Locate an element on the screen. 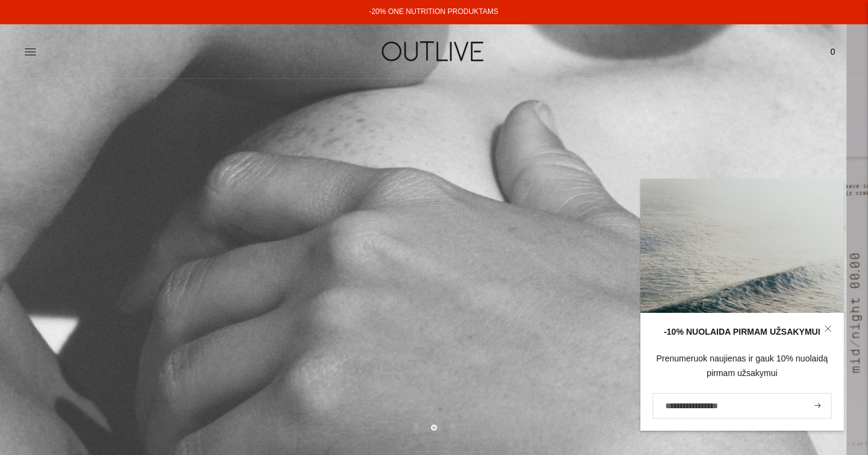 The width and height of the screenshot is (868, 455). button: Move carousel to slide 2 is located at coordinates (434, 428).